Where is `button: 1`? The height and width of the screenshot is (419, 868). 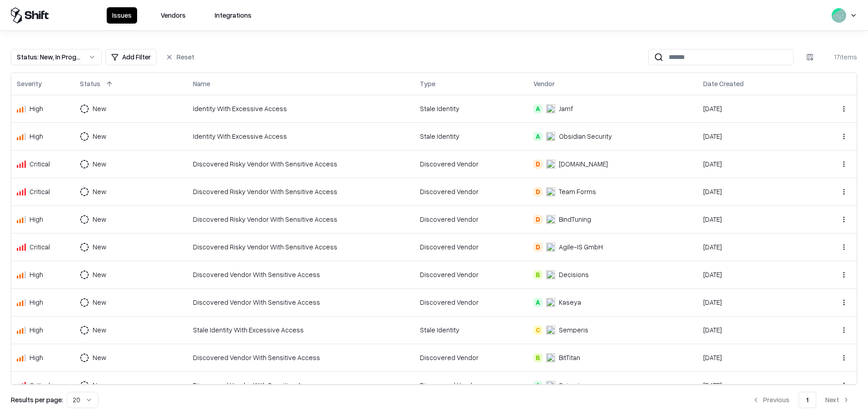
button: 1 is located at coordinates (807, 400).